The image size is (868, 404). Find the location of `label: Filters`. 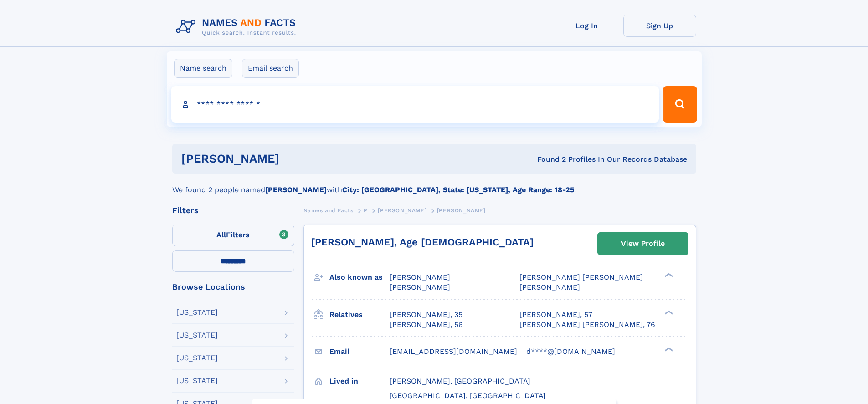

label: Filters is located at coordinates (233, 236).